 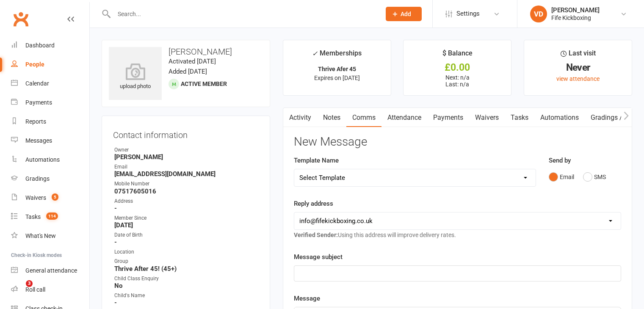 I want to click on a: What's New, so click(x=50, y=236).